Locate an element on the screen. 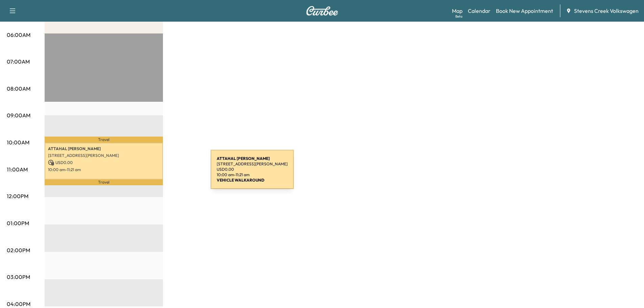 This screenshot has width=644, height=308. p: 06:00AM is located at coordinates (18, 35).